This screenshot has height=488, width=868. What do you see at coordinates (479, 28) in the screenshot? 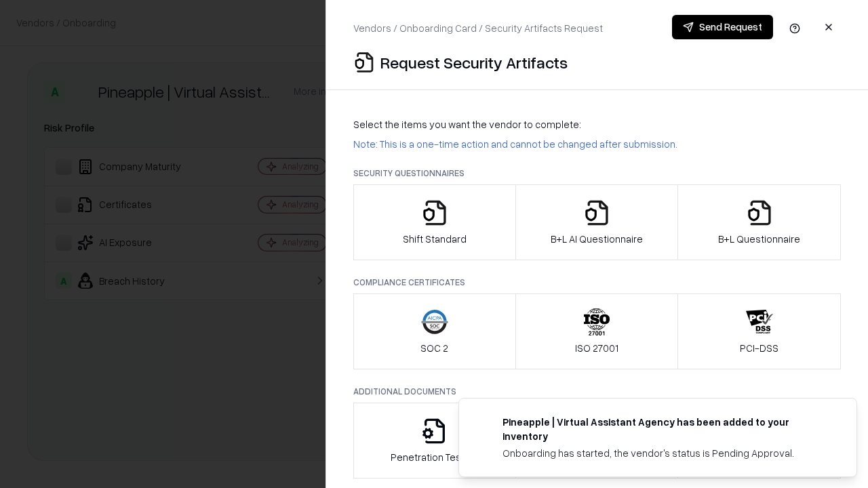
I see `p: Vendors / Onboarding Card / Security Artifacts Request` at bounding box center [479, 28].